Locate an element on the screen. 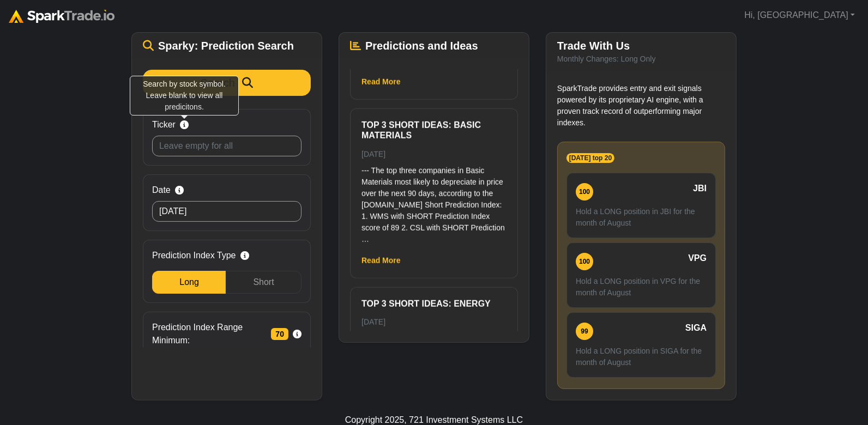  span: Ticker is located at coordinates (163, 125).